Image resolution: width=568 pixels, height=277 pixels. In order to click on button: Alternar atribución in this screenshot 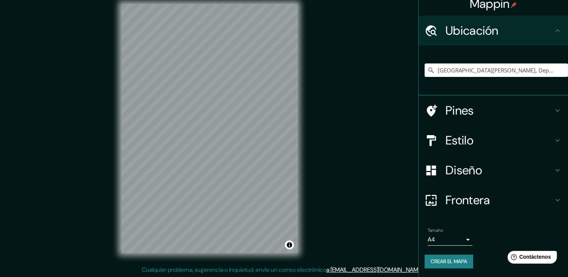, I will do `click(289, 245)`.